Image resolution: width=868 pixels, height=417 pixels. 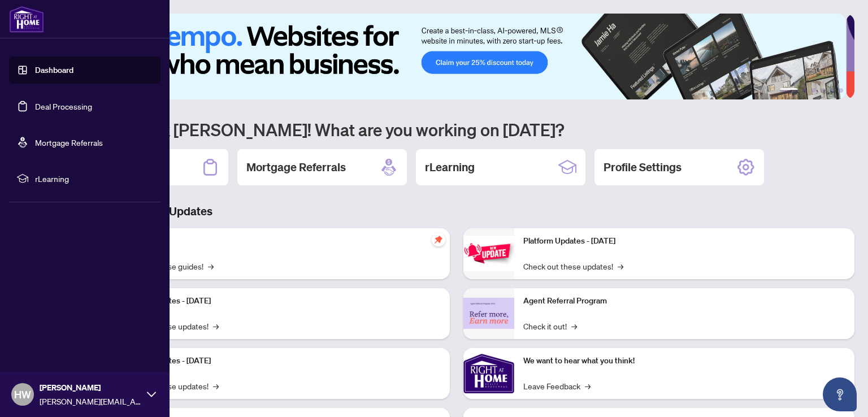 What do you see at coordinates (832, 90) in the screenshot?
I see `button: 5` at bounding box center [832, 90].